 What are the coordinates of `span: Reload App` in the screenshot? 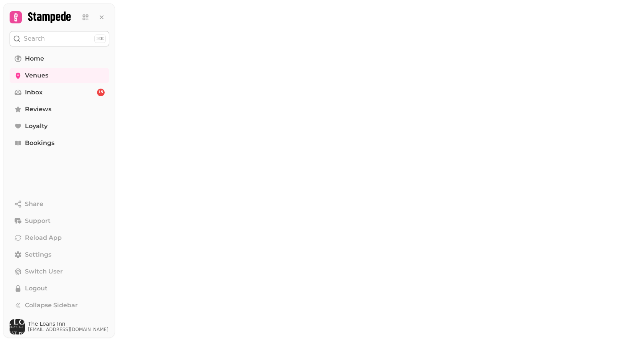 It's located at (44, 238).